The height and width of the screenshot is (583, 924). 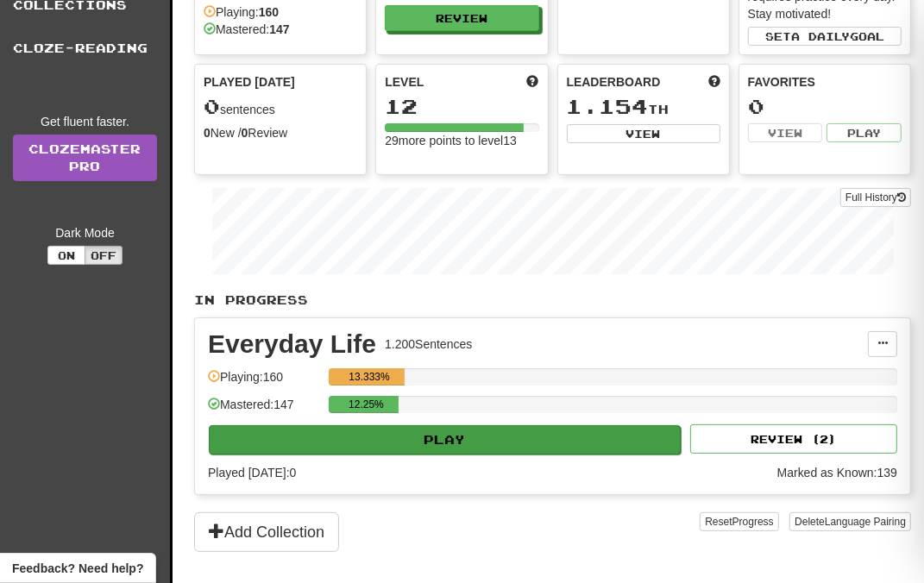 I want to click on button: Add Collection, so click(x=267, y=532).